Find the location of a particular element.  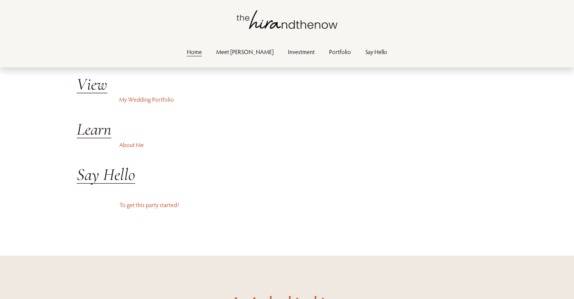

p: About Me is located at coordinates (202, 145).